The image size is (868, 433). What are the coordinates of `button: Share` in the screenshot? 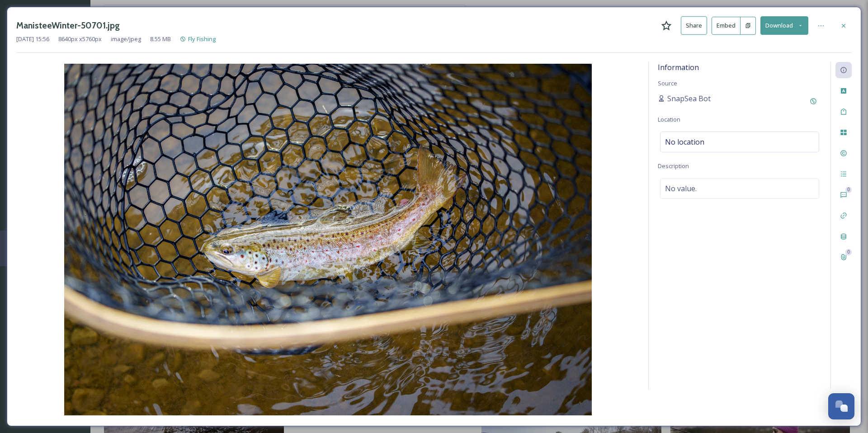 It's located at (694, 25).